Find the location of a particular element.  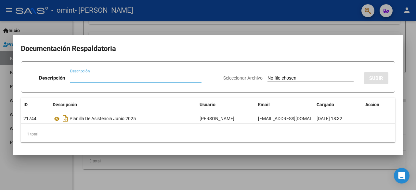

datatable-header-cell: ID is located at coordinates (35, 105).